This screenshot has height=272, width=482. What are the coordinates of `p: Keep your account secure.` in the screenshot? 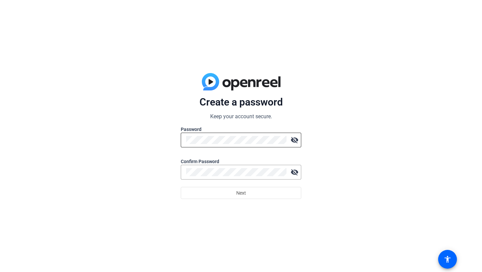 It's located at (241, 116).